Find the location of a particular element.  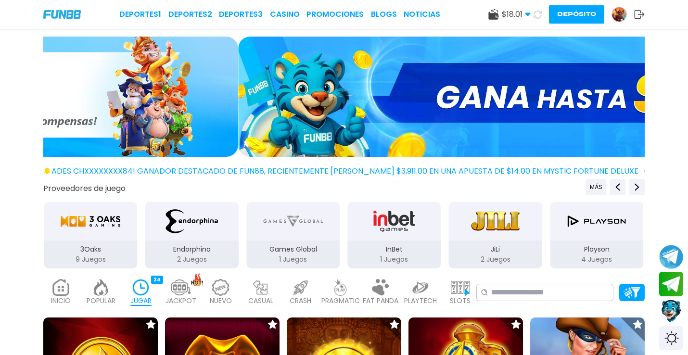

button: Games Global is located at coordinates (293, 235).